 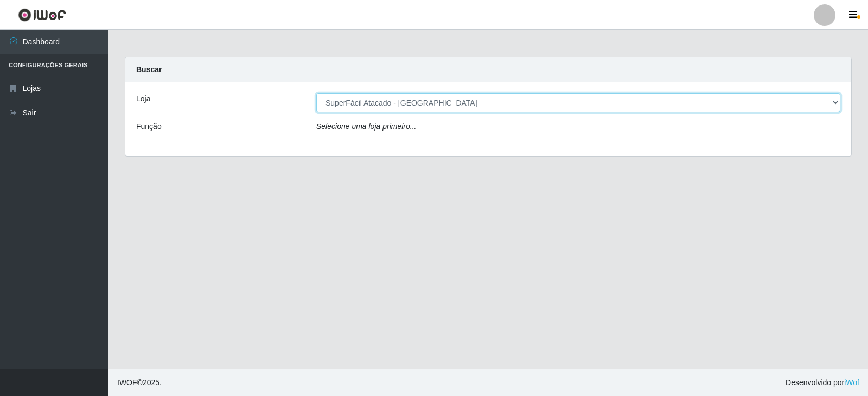 What do you see at coordinates (823, 382) in the screenshot?
I see `span: Desenvolvido por` at bounding box center [823, 382].